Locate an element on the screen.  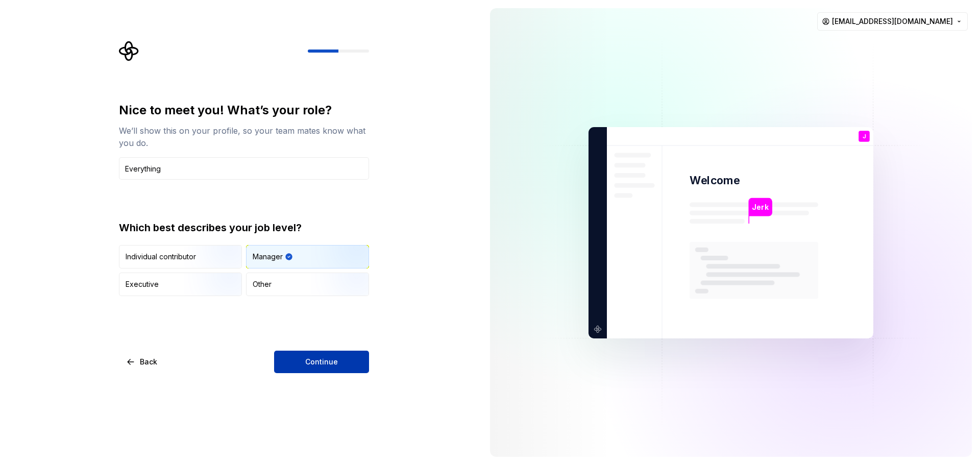
button: Continue is located at coordinates (322, 362).